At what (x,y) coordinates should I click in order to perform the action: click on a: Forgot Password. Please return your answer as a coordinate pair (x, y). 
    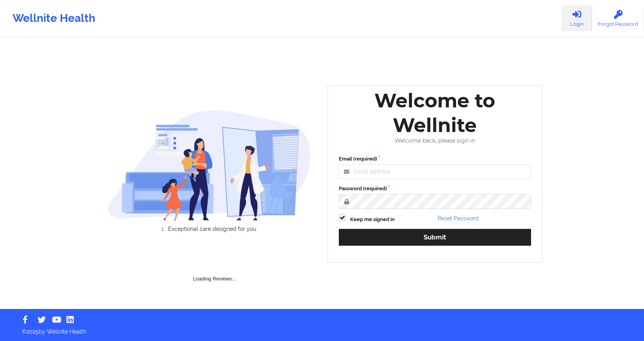
    Looking at the image, I should click on (617, 18).